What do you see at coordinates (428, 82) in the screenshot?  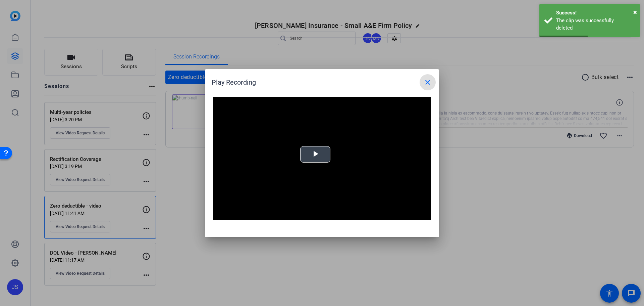 I see `mat-icon: close` at bounding box center [428, 82].